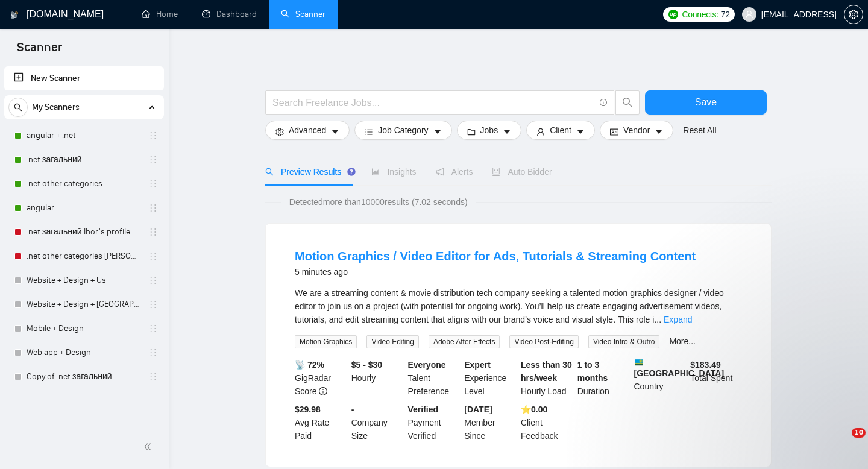 Image resolution: width=868 pixels, height=469 pixels. What do you see at coordinates (84, 280) in the screenshot?
I see `a: Website + Design + Us` at bounding box center [84, 280].